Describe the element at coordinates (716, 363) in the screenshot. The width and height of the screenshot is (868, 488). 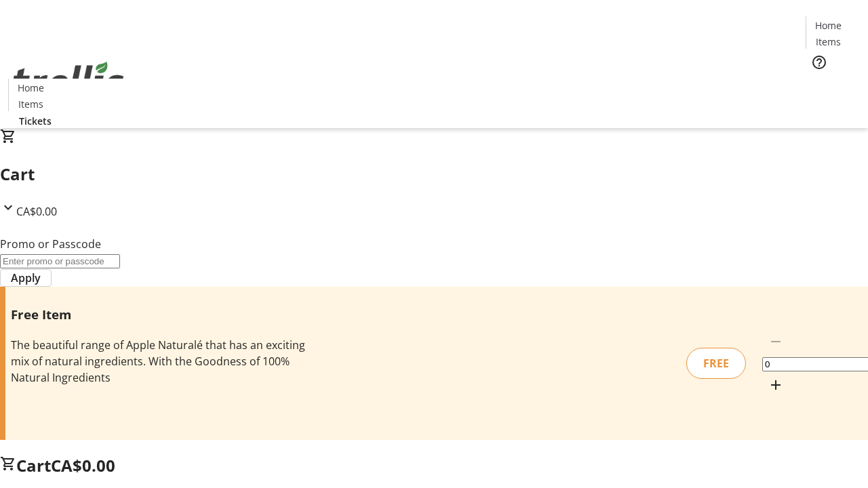
I see `div: FREE` at that location.